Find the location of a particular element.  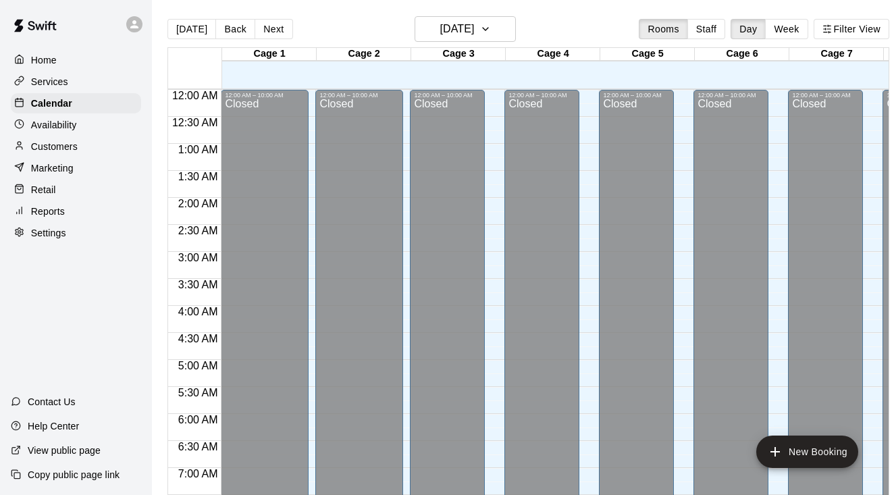

div: Cage 4 is located at coordinates (553, 54).